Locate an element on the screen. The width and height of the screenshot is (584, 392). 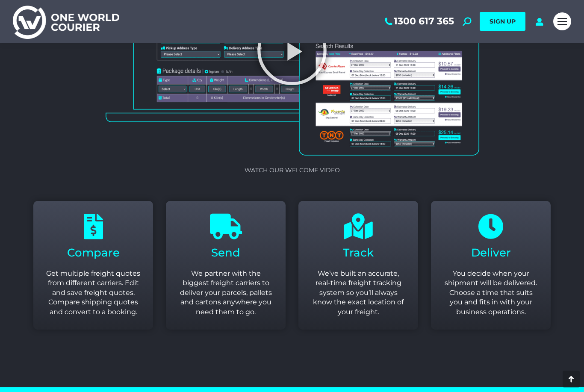
p: Get multiple freight quotes from different carriers. Edit and save freight quotes. Compare shippi... is located at coordinates (93, 293).